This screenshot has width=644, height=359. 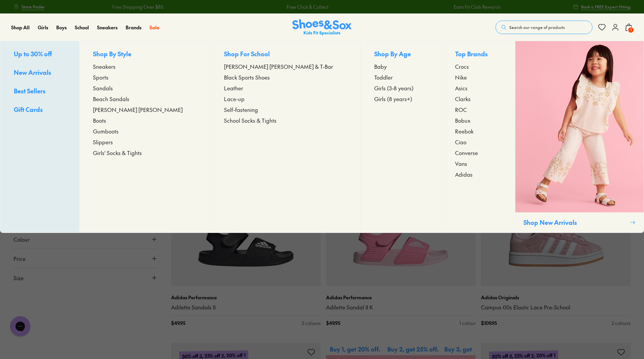 I want to click on a: Brands, so click(x=133, y=27).